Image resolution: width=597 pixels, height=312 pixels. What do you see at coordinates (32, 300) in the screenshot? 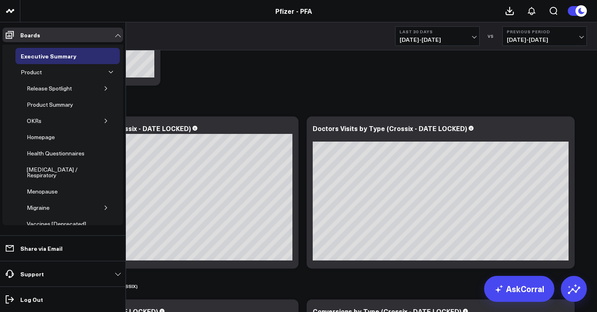
I see `p: Log Out` at bounding box center [32, 300].